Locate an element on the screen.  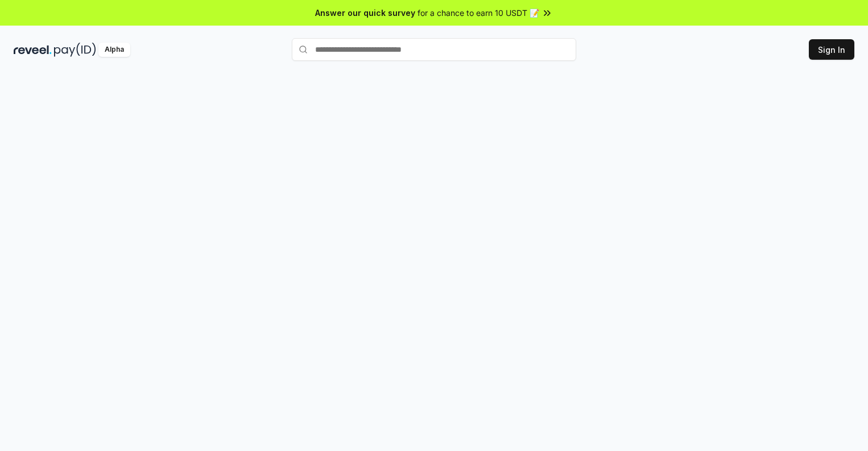
img: pay_id is located at coordinates (75, 50).